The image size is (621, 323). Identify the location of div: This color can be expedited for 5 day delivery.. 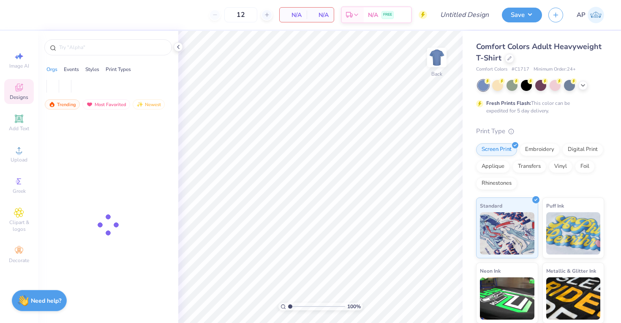
(539, 107).